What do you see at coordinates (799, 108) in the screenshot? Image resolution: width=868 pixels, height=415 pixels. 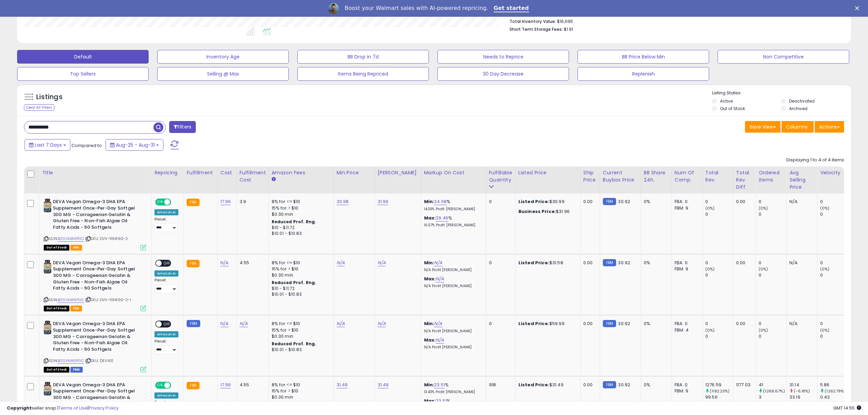 I see `label: Archived` at bounding box center [799, 108].